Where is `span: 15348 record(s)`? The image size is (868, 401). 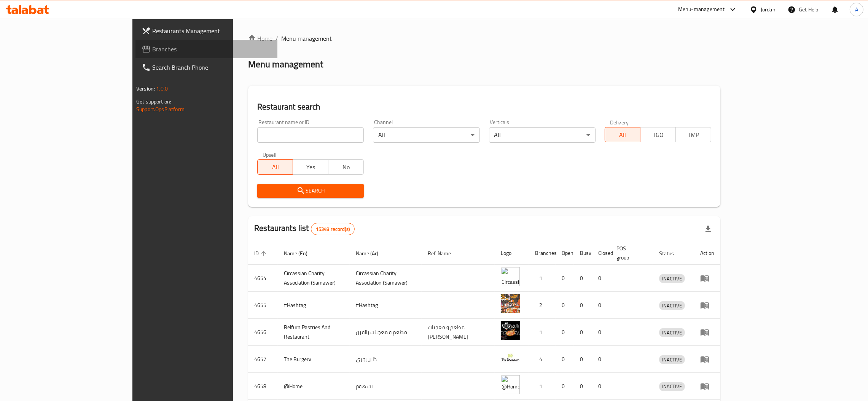
span: 15348 record(s) is located at coordinates (333, 229).